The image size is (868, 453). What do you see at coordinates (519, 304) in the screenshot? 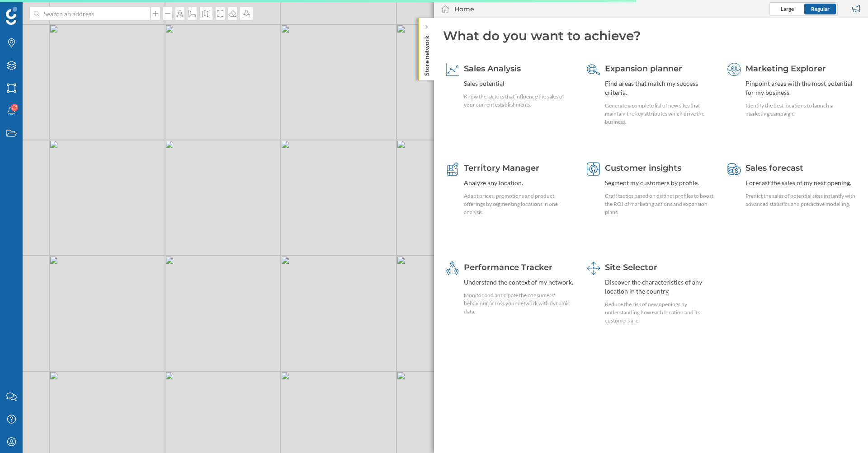
I see `div: Monitor and anticipate the consumers' behaviour across your network with dynamic data.` at bounding box center [519, 304].